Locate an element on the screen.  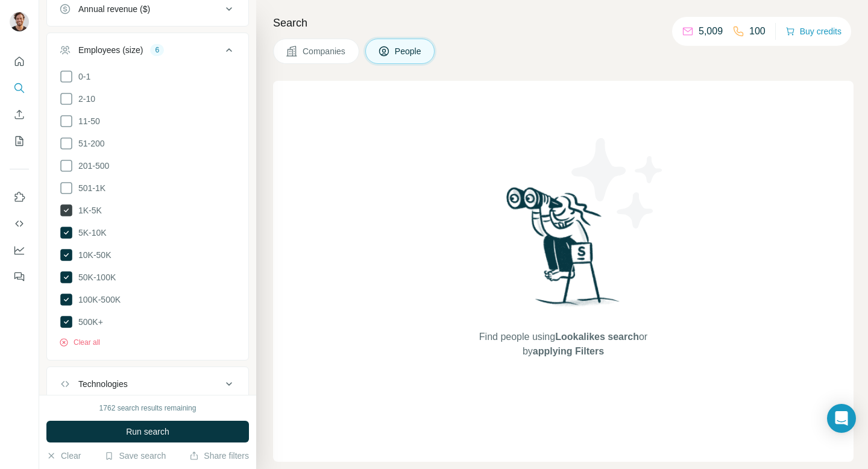
span: Companies is located at coordinates (325, 51).